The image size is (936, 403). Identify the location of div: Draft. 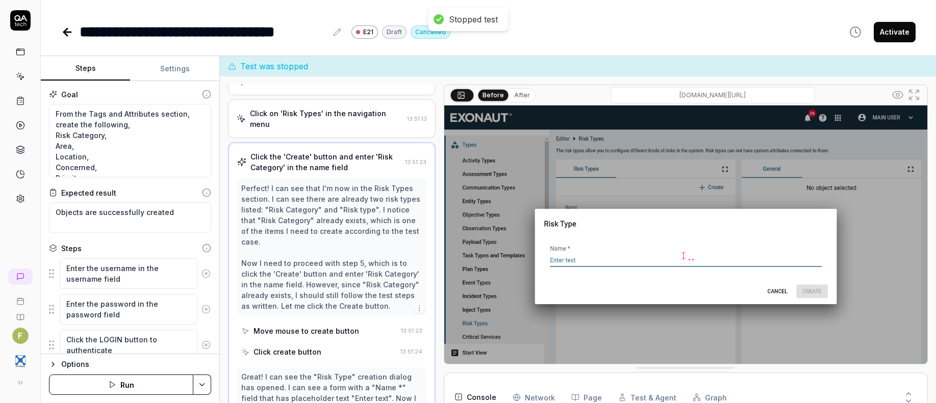
(394, 32).